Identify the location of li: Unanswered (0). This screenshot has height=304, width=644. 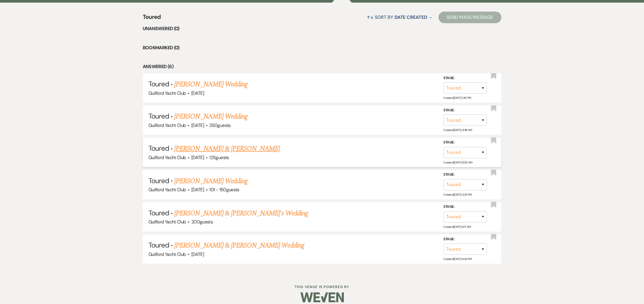
(322, 28).